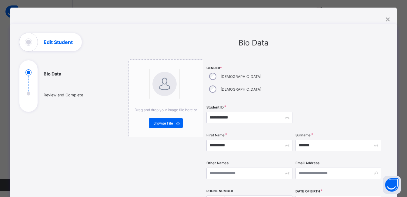 The width and height of the screenshot is (407, 197). I want to click on img: bannerImage, so click(165, 84).